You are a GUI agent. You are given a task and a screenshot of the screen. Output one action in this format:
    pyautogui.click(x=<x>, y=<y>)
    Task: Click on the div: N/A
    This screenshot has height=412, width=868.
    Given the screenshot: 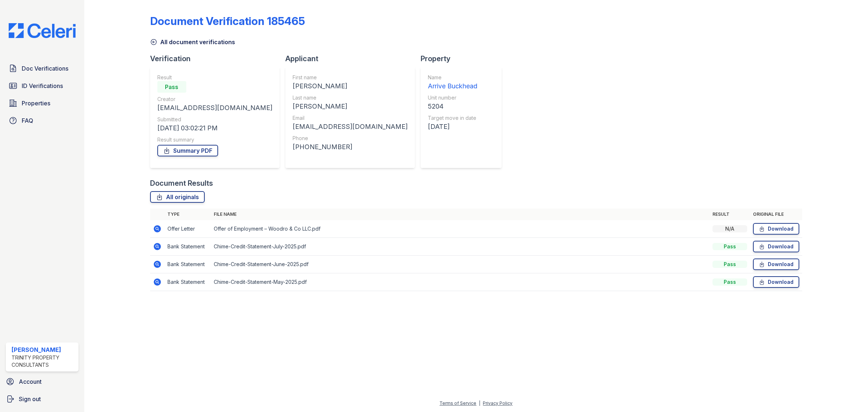 What is the action you would take?
    pyautogui.click(x=730, y=229)
    